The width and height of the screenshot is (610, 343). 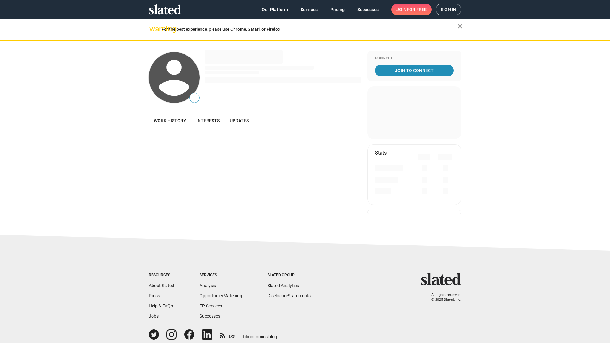 What do you see at coordinates (289, 296) in the screenshot?
I see `a: DisclosureStatements` at bounding box center [289, 296].